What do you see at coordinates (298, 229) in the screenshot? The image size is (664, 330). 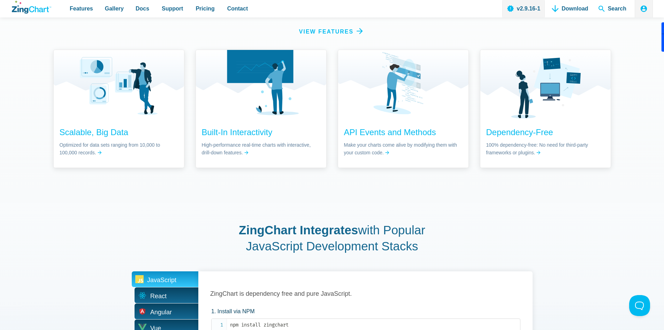 I see `strong: ZingChart Integrates` at bounding box center [298, 229].